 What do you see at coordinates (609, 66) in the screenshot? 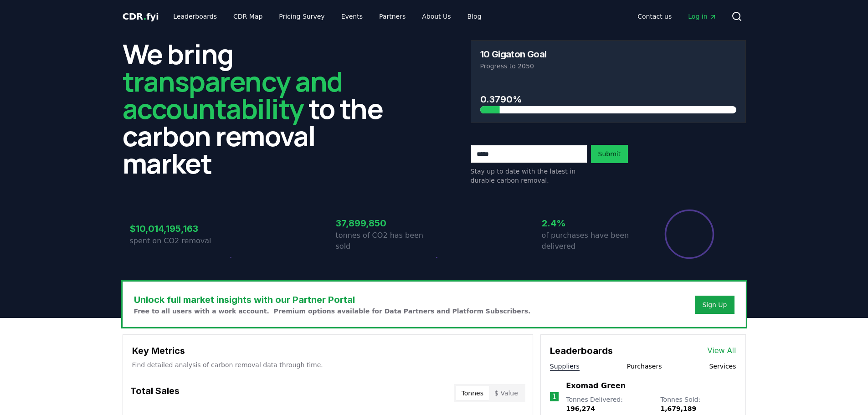
I see `p: Progress to 2050` at bounding box center [609, 66].